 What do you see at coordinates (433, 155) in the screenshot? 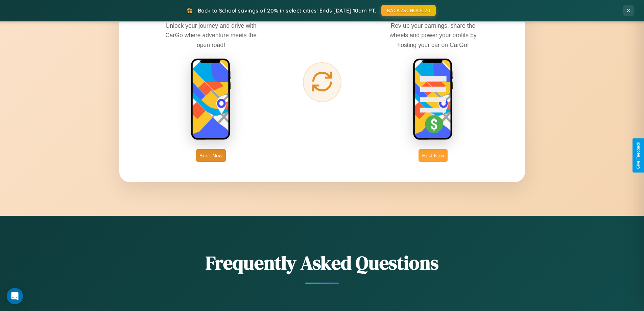
I see `button: Host Now` at bounding box center [433, 155].